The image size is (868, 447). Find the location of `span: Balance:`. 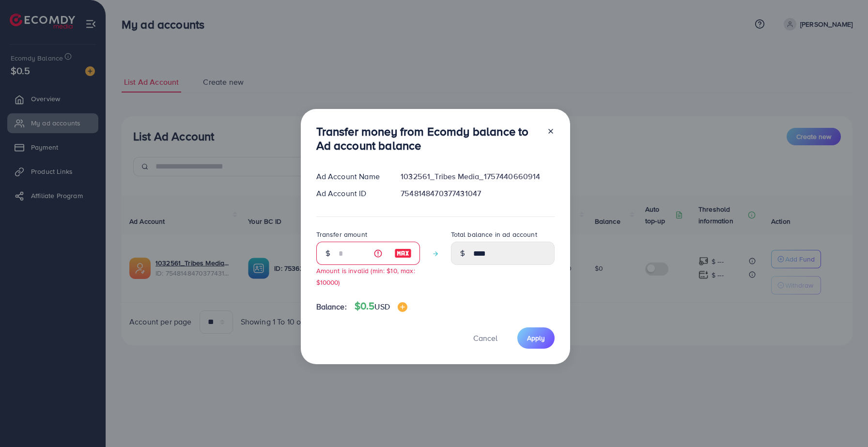

span: Balance: is located at coordinates (331, 307).